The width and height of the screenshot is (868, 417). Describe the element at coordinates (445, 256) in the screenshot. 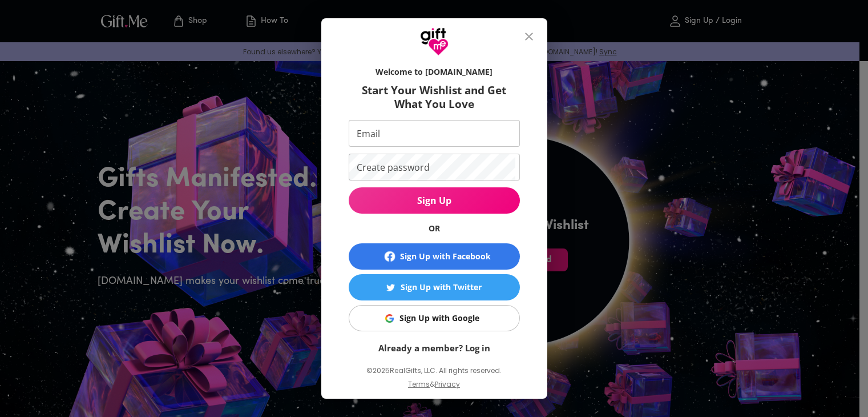

I see `div: Sign Up with Facebook` at that location.